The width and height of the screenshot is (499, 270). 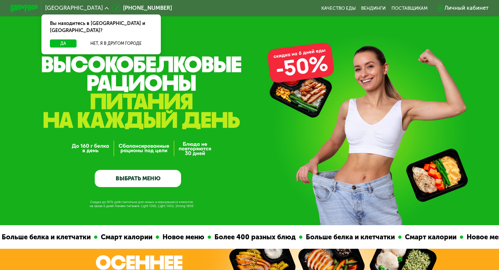 I want to click on a: ВЫБРАТЬ МЕНЮ, so click(x=138, y=178).